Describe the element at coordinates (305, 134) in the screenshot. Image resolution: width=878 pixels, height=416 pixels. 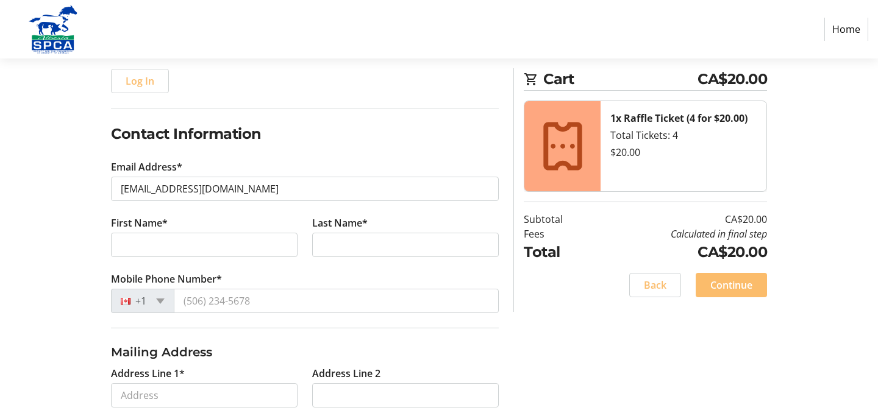
I see `h2: Contact Information` at that location.